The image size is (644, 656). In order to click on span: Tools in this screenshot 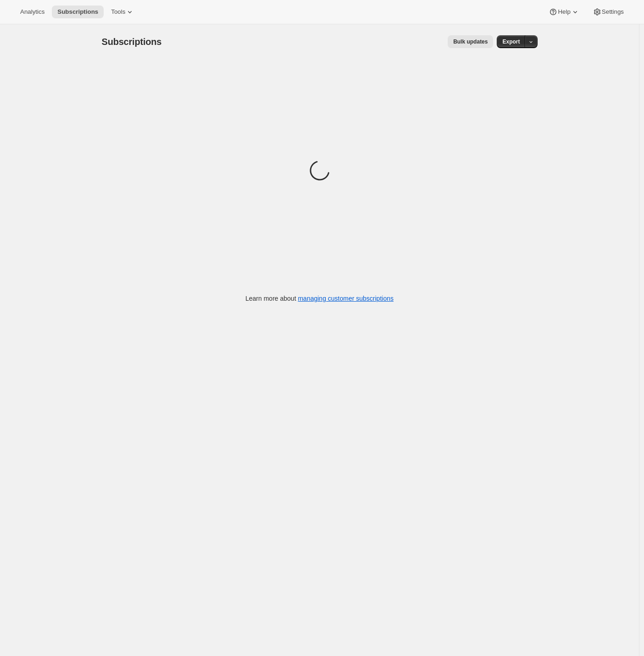, I will do `click(118, 12)`.